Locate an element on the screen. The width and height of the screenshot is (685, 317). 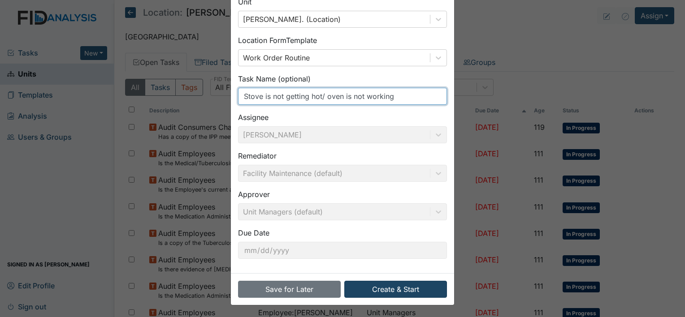
div: Work Order Routine is located at coordinates (276, 58).